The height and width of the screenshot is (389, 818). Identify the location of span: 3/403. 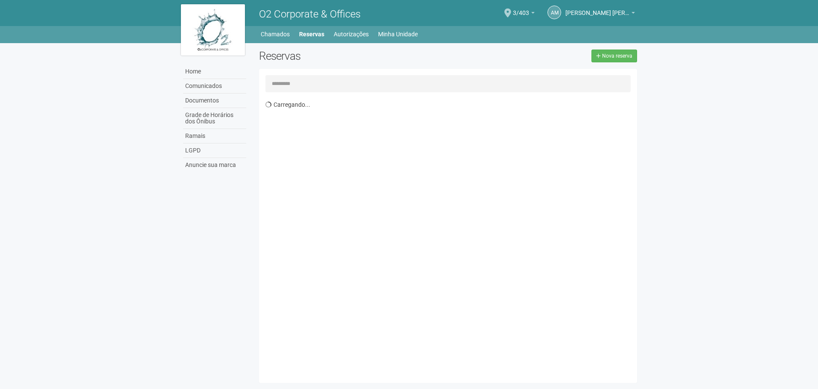
(521, 9).